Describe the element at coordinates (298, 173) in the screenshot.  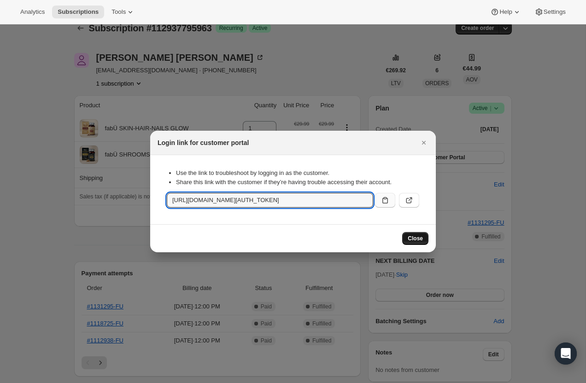
I see `li: Use the link to troubleshoot by logging in as the customer.` at that location.